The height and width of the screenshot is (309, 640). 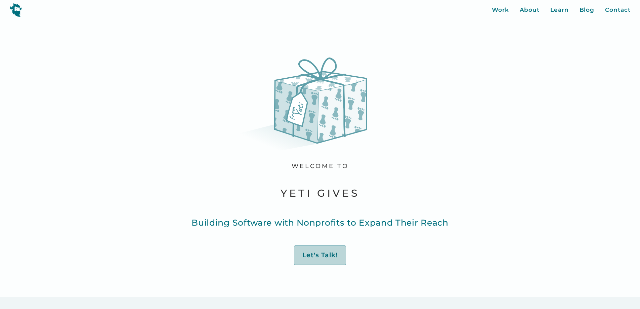 What do you see at coordinates (617, 10) in the screenshot?
I see `a: Contact` at bounding box center [617, 10].